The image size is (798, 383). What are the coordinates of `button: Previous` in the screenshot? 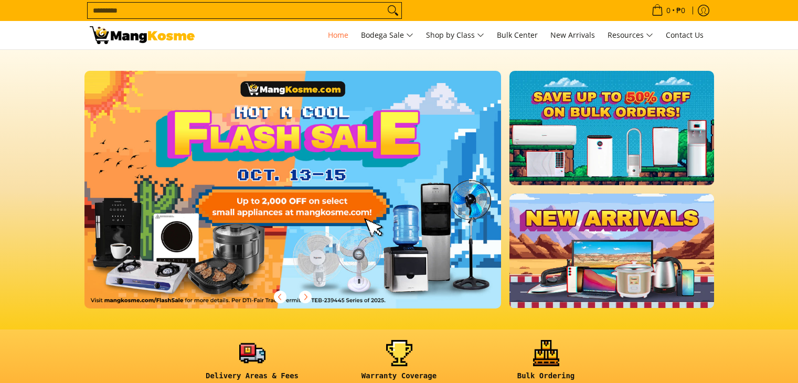 It's located at (280, 297).